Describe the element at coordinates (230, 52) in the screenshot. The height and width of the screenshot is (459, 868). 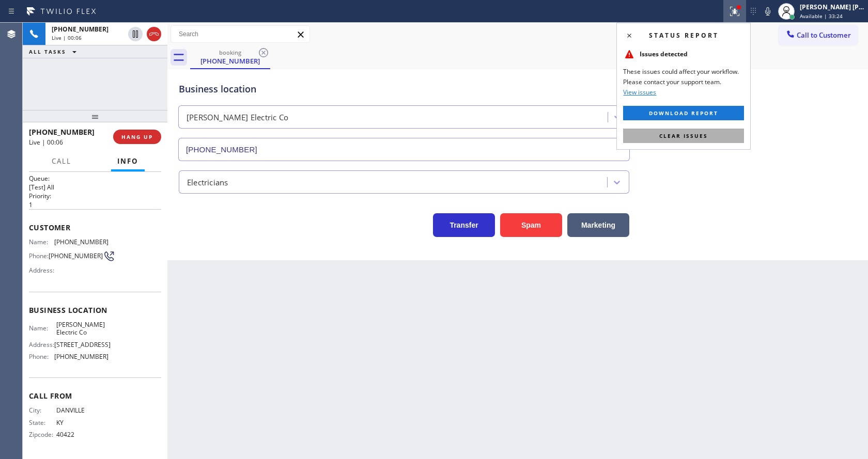
I see `div: booking` at that location.